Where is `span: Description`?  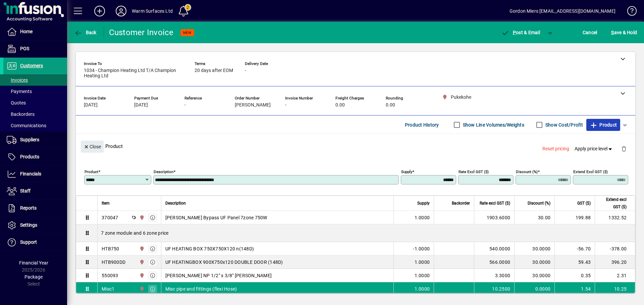 span: Description is located at coordinates (176, 203).